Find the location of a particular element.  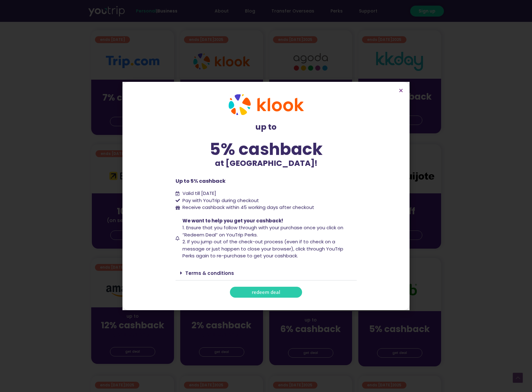

div: 5% cashback is located at coordinates (266, 149).